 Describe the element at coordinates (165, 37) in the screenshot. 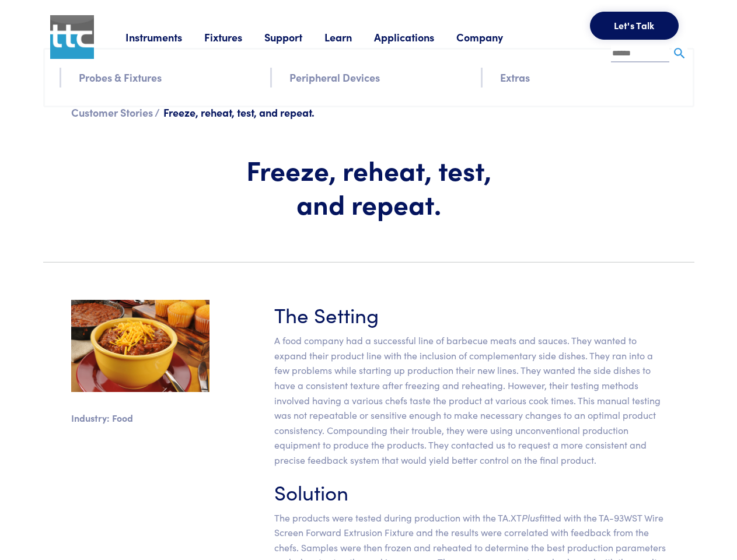

I see `a: Instruments` at that location.